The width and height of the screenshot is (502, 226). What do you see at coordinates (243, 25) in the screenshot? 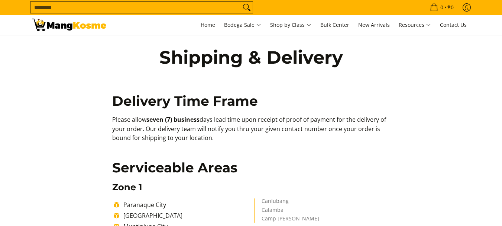
I see `span: Bodega Sale` at bounding box center [243, 25].